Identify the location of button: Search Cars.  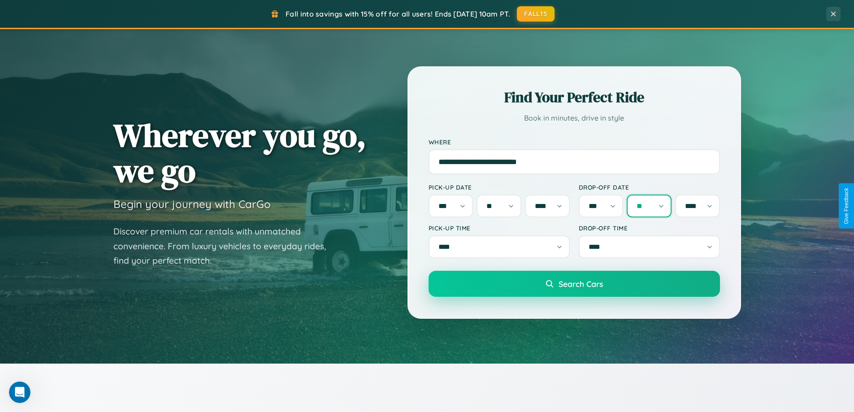
(574, 284).